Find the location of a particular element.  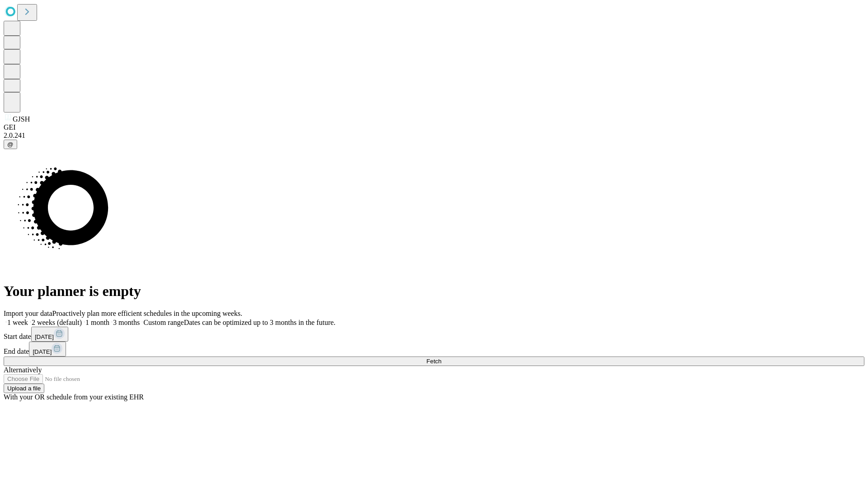

span: 1 week is located at coordinates (18, 322).